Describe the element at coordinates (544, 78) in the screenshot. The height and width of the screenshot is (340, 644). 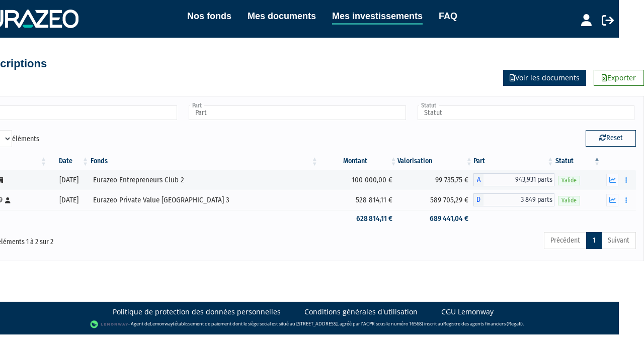
I see `a: Voir les documents` at that location.